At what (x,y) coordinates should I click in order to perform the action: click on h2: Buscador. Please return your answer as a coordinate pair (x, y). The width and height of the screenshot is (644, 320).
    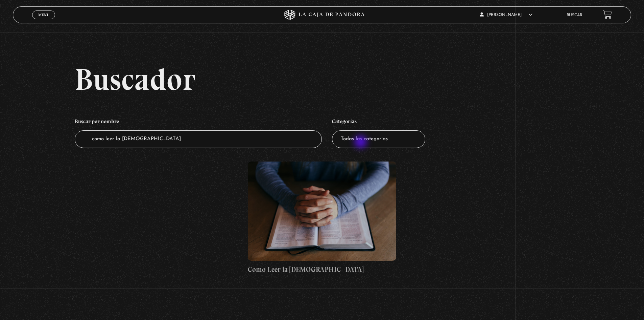
    Looking at the image, I should click on (353, 79).